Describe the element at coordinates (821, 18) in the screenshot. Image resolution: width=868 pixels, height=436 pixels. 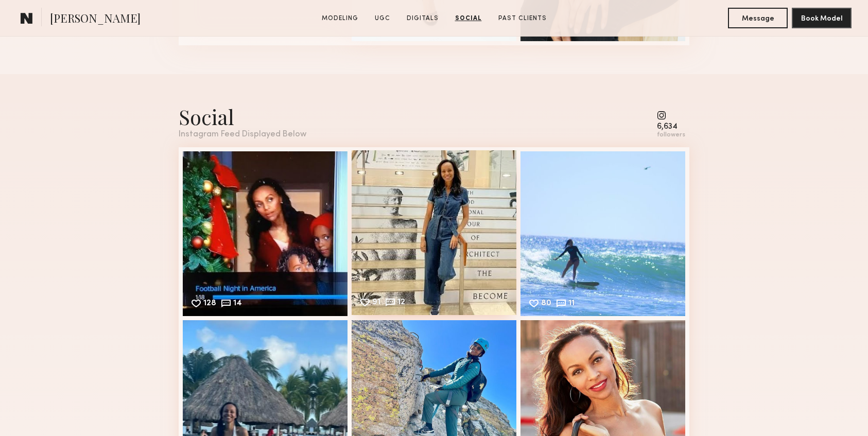
I see `button: Book Model` at that location.